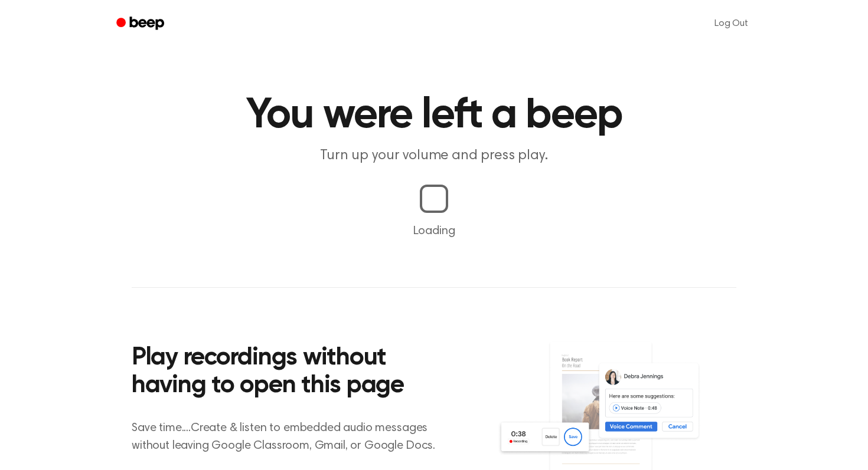 This screenshot has width=868, height=470. What do you see at coordinates (291, 372) in the screenshot?
I see `h2: Play recordings without having to open this page` at bounding box center [291, 372].